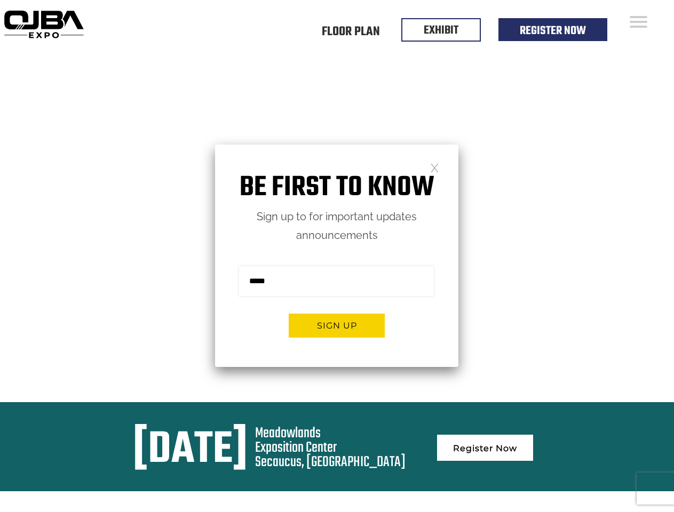  I want to click on h1: Be first to know, so click(337, 188).